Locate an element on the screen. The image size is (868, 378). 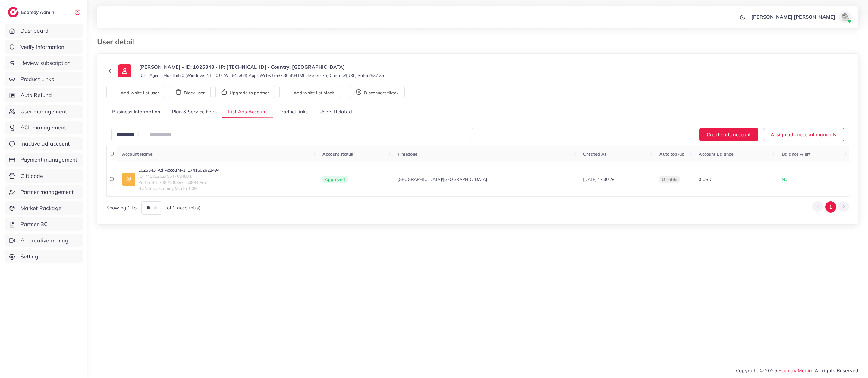
span: Dashboard is located at coordinates (34, 31).